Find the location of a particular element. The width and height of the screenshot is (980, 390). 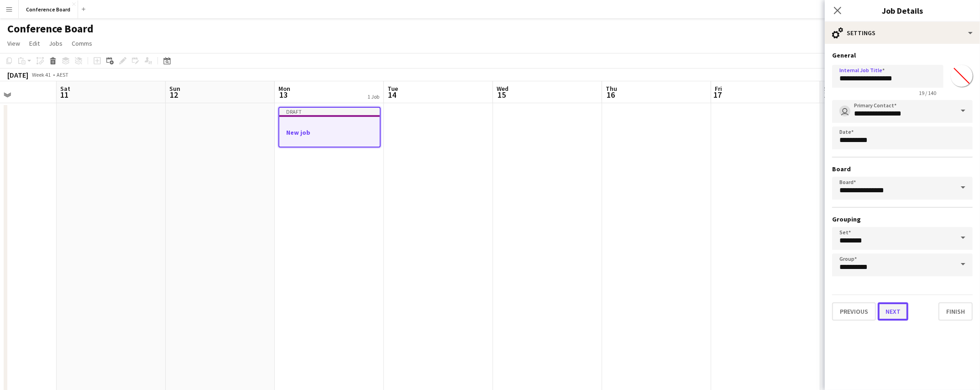

button: Previous is located at coordinates (854, 311).